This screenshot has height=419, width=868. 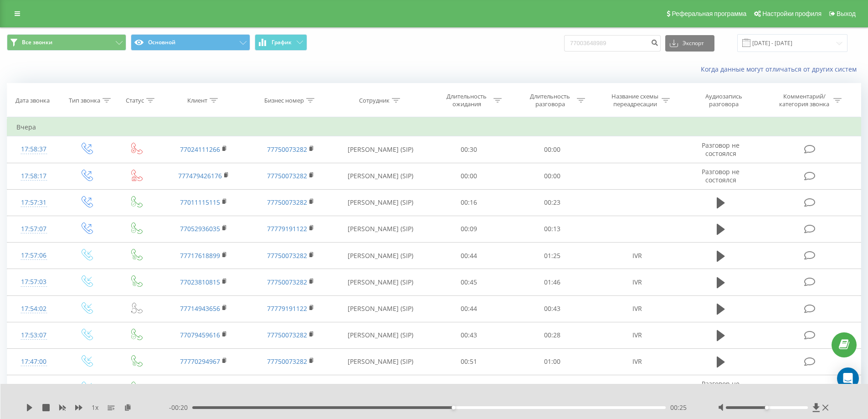 What do you see at coordinates (135, 100) in the screenshot?
I see `div: Статус` at bounding box center [135, 100].